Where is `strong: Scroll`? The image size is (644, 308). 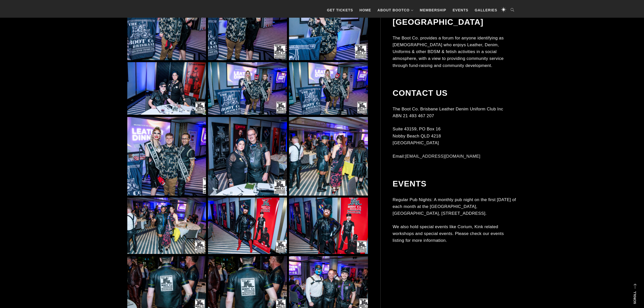 strong: Scroll is located at coordinates (635, 298).